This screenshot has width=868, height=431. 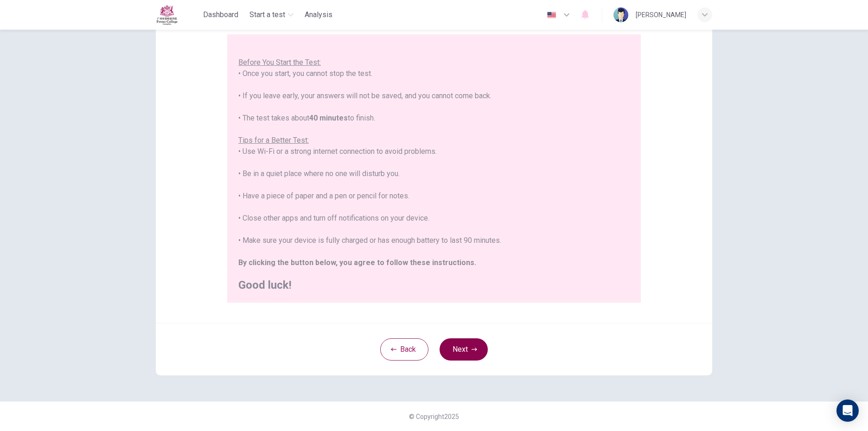 What do you see at coordinates (274, 140) in the screenshot?
I see `u: Tips for a Better Test:` at bounding box center [274, 140].